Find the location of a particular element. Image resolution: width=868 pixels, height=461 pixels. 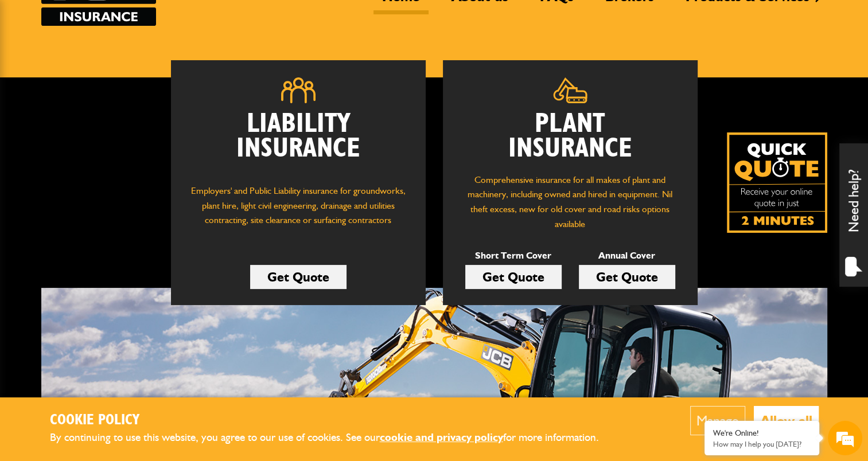

div: We're Online! is located at coordinates (762, 433).